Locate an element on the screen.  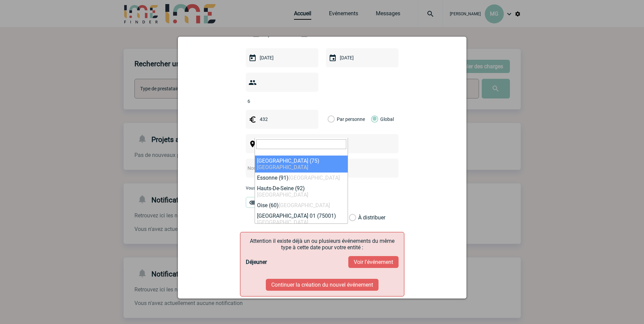
p: Vous pouvez ajouter une pièce jointe à votre demande is located at coordinates (322, 188).